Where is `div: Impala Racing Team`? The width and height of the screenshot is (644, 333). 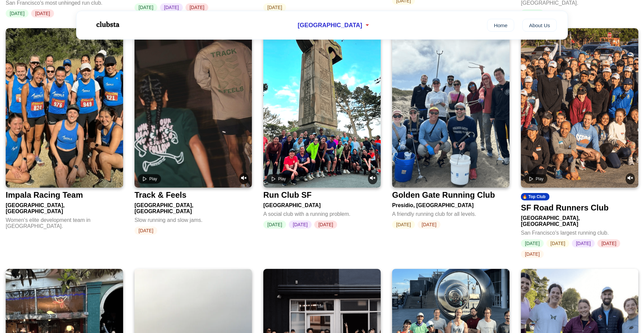 div: Impala Racing Team is located at coordinates (44, 195).